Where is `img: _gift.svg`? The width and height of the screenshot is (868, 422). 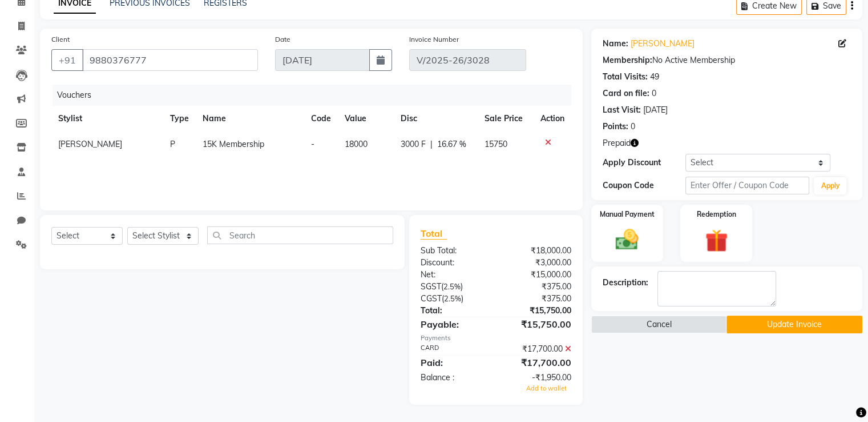 img: _gift.svg is located at coordinates (716, 240).